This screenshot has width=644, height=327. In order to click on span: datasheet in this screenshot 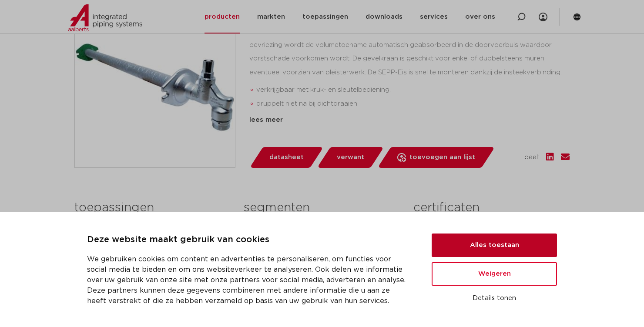, I will do `click(286, 158)`.